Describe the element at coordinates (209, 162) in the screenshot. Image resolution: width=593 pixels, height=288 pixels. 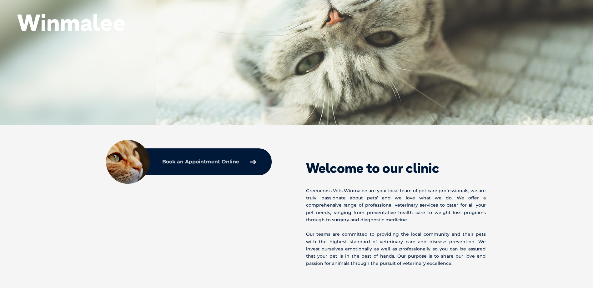
I see `a: Book an Appointment Online` at that location.